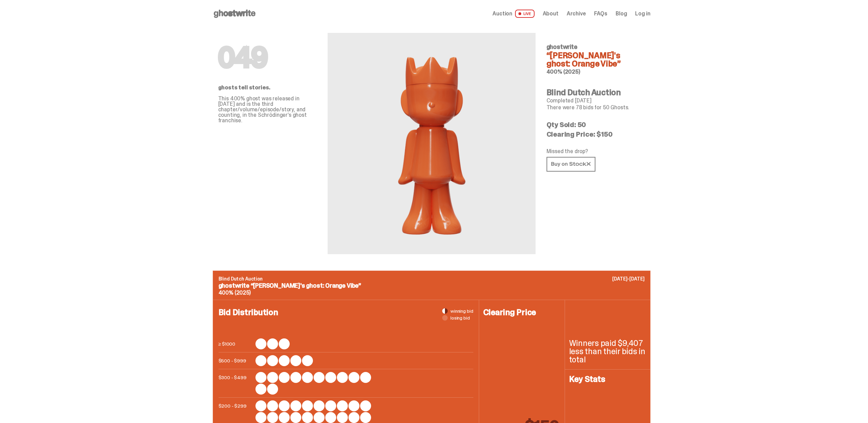 The image size is (868, 423). Describe the element at coordinates (514, 14) in the screenshot. I see `a: Auction LIVE` at that location.